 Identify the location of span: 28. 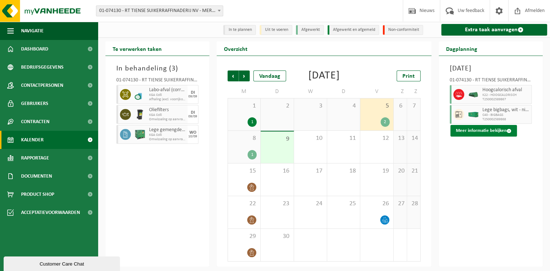
(414, 204).